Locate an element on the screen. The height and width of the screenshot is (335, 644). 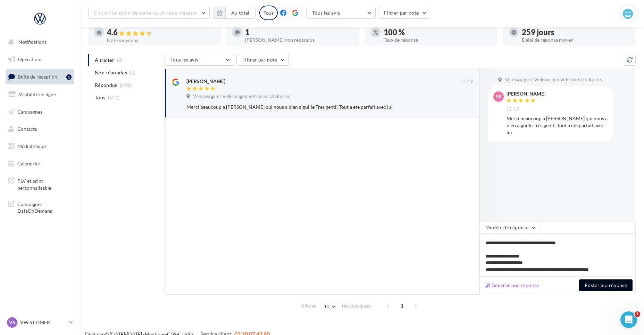
span: Opérations is located at coordinates (30, 59).